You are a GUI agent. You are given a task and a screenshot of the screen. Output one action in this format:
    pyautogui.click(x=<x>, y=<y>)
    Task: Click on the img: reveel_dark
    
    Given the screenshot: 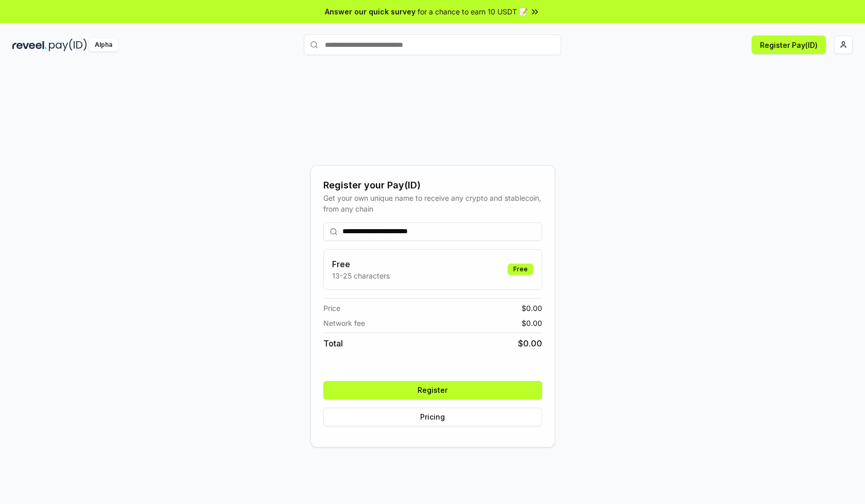 What is the action you would take?
    pyautogui.click(x=29, y=45)
    